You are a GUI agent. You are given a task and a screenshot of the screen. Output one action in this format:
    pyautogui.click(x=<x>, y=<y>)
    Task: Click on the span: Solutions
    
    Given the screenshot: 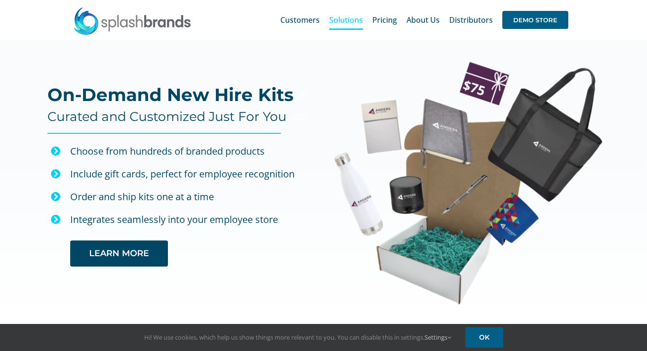 What is the action you would take?
    pyautogui.click(x=346, y=20)
    